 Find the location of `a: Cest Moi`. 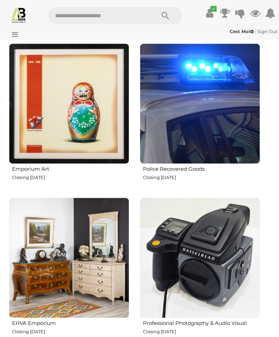

a: Cest Moi is located at coordinates (243, 31).